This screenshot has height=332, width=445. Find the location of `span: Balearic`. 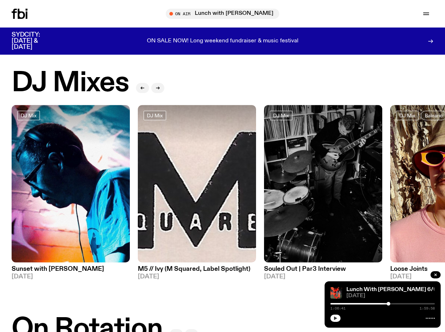

span: Balearic is located at coordinates (433, 115).